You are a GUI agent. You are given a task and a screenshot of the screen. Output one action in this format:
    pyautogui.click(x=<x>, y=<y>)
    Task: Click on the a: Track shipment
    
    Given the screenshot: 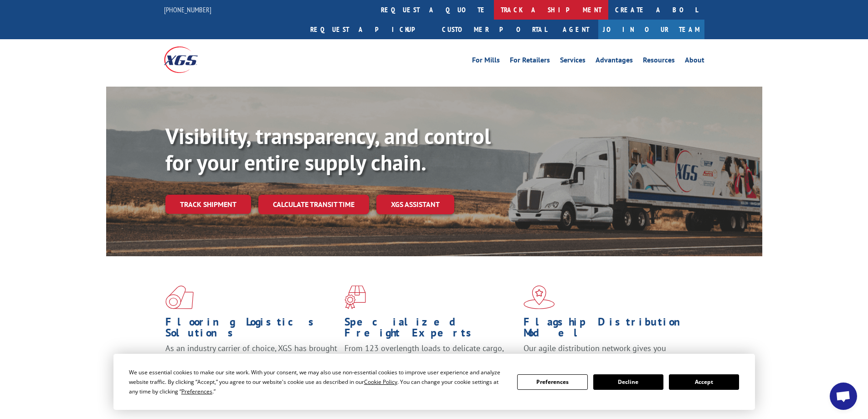 What is the action you would take?
    pyautogui.click(x=209, y=204)
    